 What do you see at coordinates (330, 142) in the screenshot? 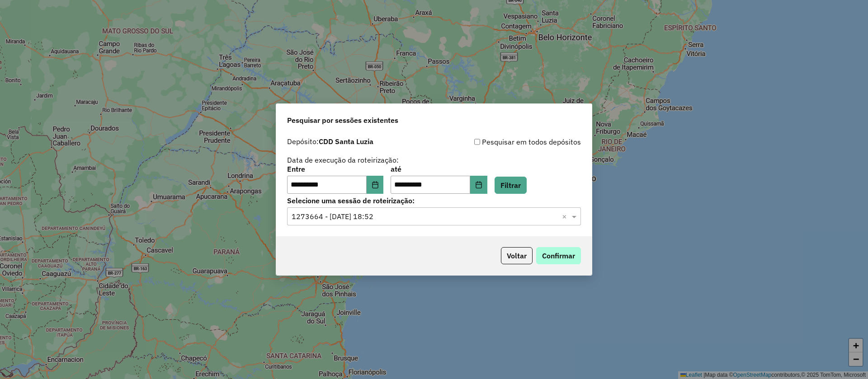
I see `label: Depósito:` at bounding box center [330, 142].